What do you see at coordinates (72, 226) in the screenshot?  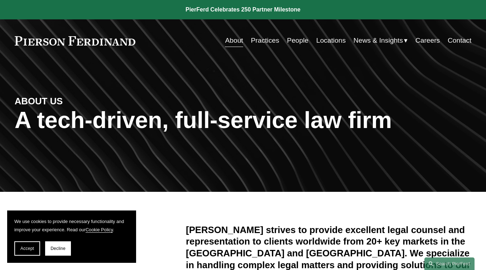 I see `p: We use cookies to provide necessary functionality and improve your experience. Read our .` at bounding box center [72, 226].